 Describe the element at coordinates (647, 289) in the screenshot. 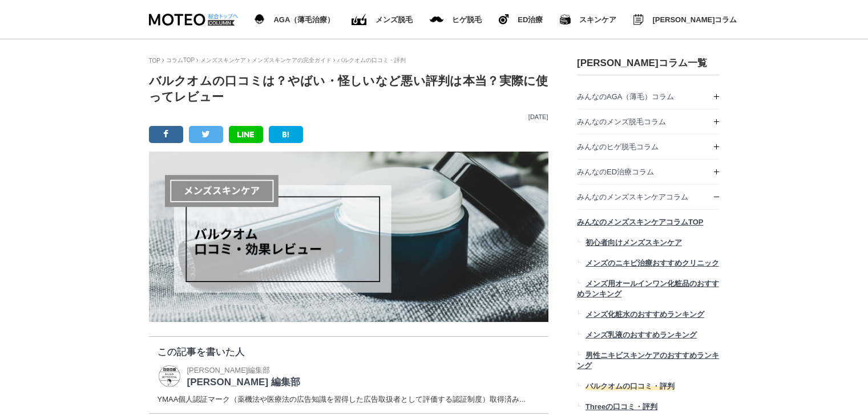

I see `span: メンズ用オールインワン化粧品のおすすめランキング` at that location.